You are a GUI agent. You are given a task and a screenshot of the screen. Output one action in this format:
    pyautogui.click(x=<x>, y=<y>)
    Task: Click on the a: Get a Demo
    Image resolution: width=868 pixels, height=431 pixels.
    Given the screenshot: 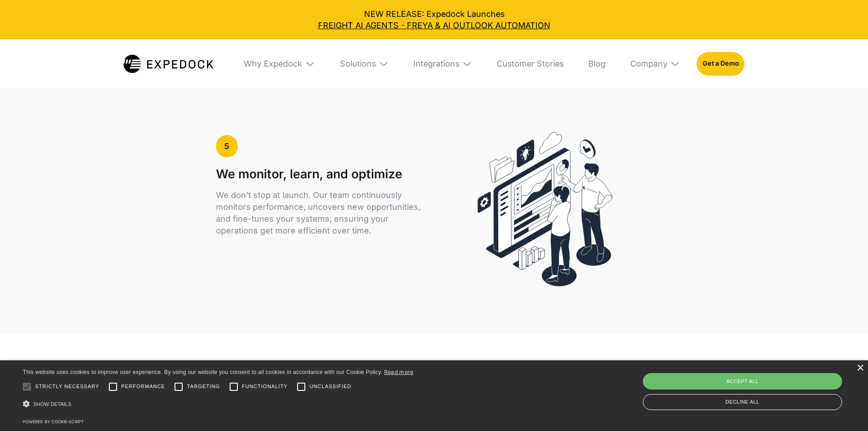 What is the action you would take?
    pyautogui.click(x=720, y=64)
    